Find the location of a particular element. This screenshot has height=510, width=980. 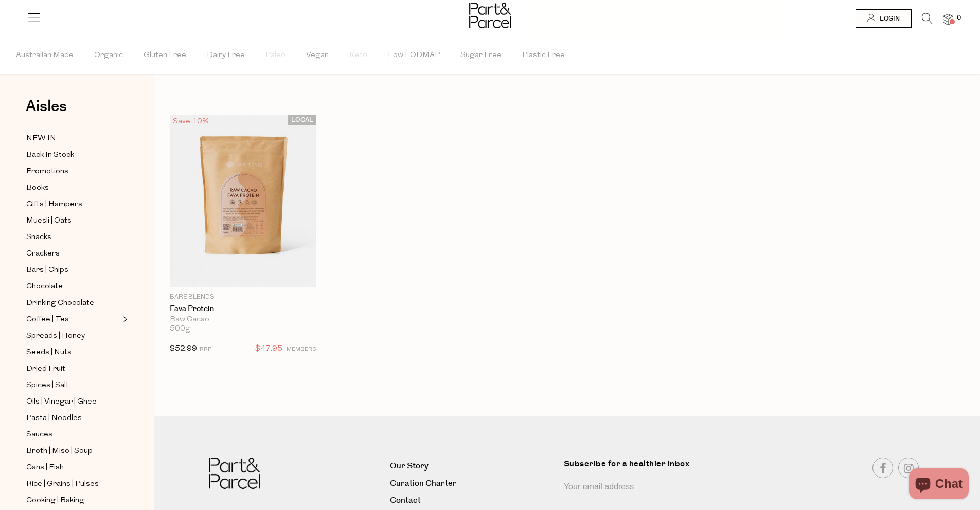

span: Promotions is located at coordinates (47, 172).